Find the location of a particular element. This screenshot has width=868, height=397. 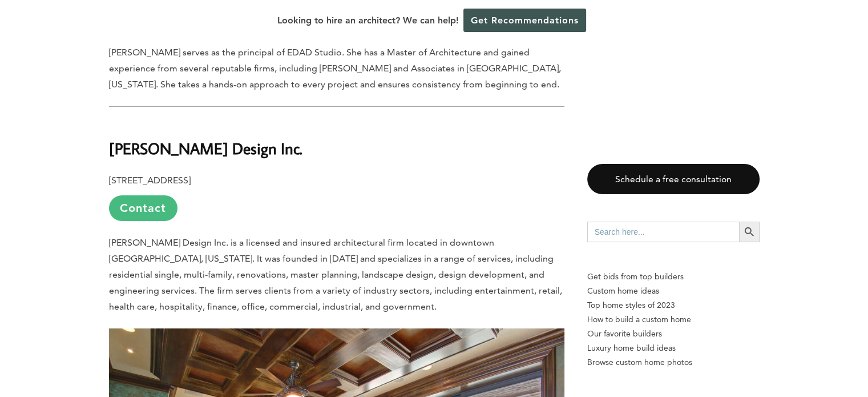

a: Luxury home build ideas is located at coordinates (673, 348).